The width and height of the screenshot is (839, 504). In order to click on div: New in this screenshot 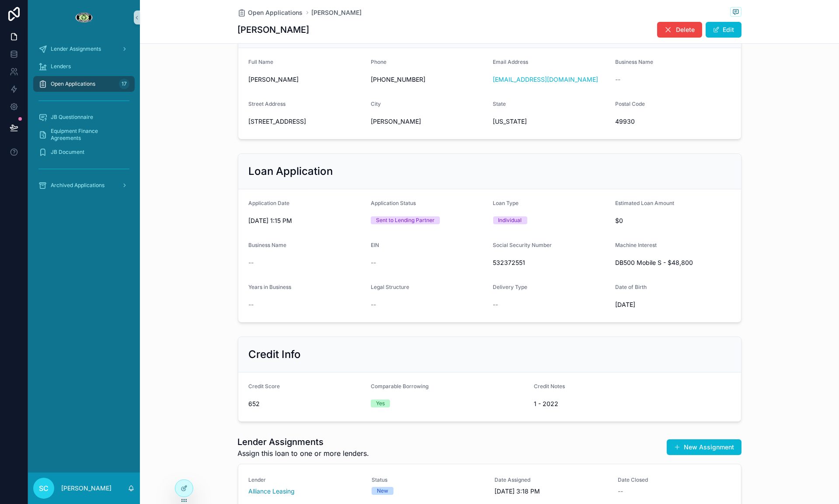, I will do `click(383, 491)`.